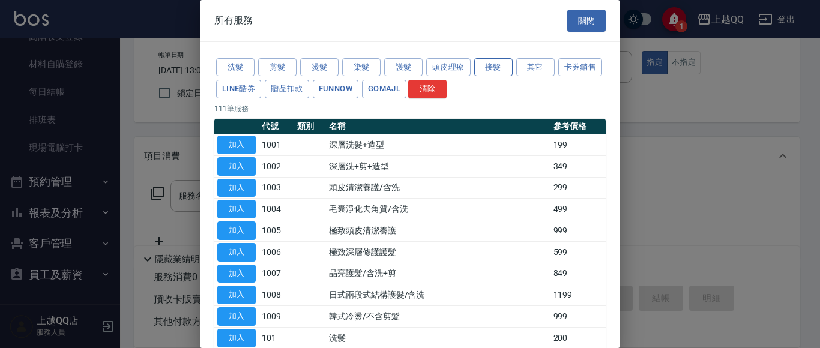 Image resolution: width=820 pixels, height=348 pixels. What do you see at coordinates (578, 274) in the screenshot?
I see `td: 849` at bounding box center [578, 274].